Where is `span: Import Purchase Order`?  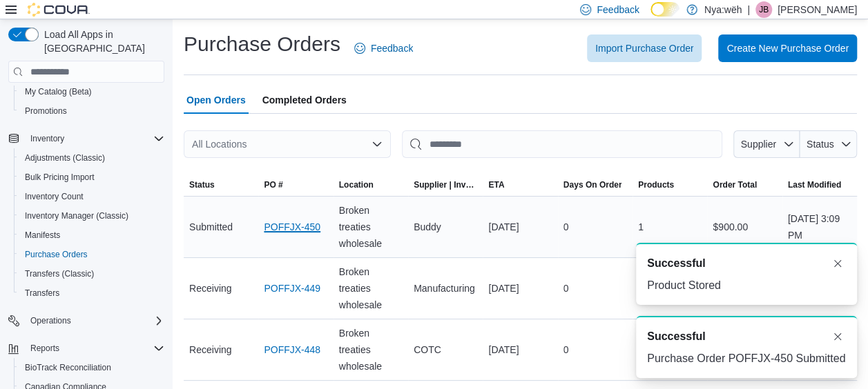
span: Import Purchase Order is located at coordinates (644, 48).